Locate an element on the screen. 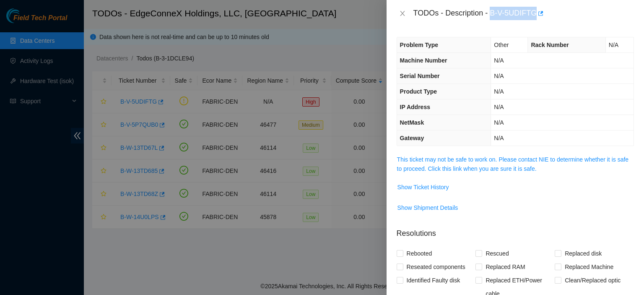 The width and height of the screenshot is (644, 295). span: Rack Number is located at coordinates (550, 45).